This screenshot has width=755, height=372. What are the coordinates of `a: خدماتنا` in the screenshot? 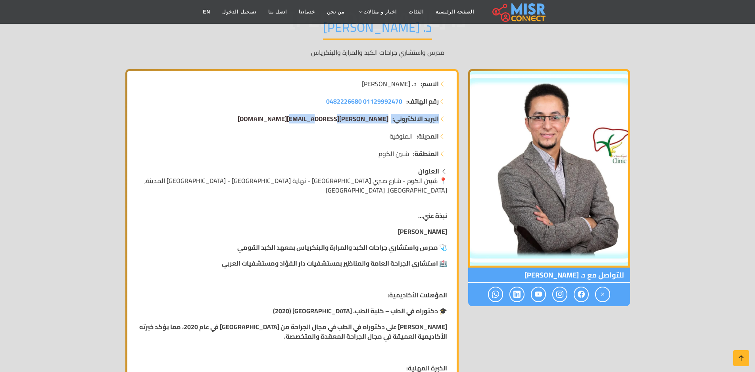 It's located at (307, 12).